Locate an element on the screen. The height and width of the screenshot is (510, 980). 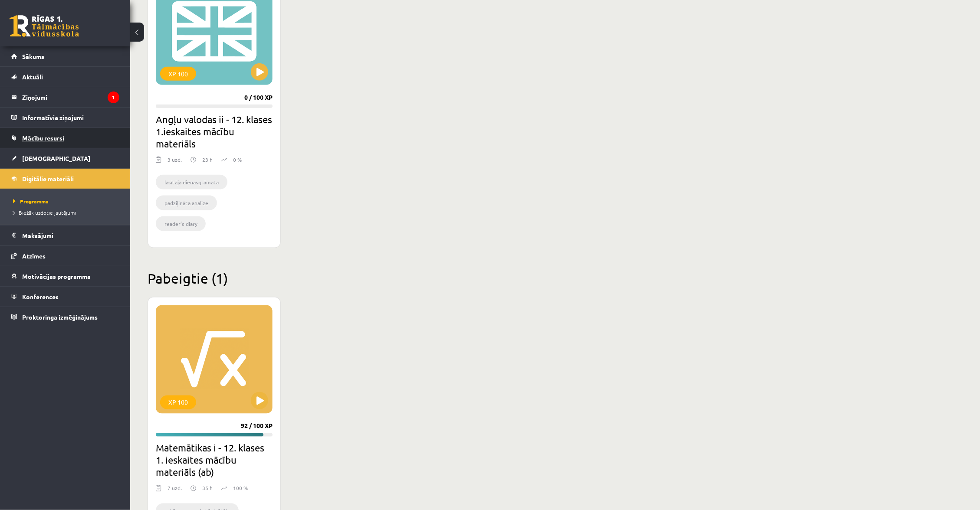
span: Konferences is located at coordinates (40, 297).